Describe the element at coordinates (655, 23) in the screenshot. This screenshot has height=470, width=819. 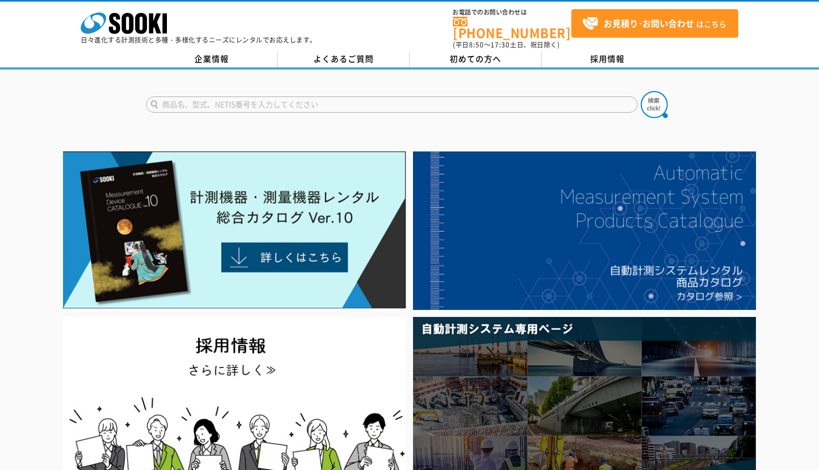
I see `a: お見積り･お問い合わせはこちら` at that location.